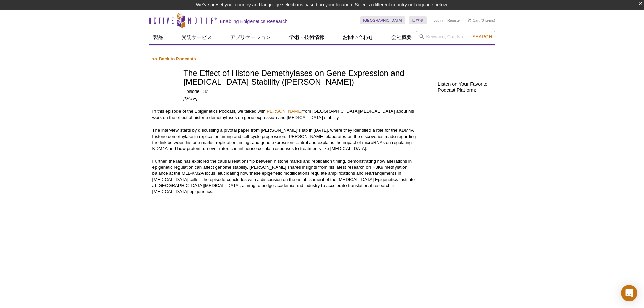 The image size is (644, 308). I want to click on a: 製品, so click(158, 37).